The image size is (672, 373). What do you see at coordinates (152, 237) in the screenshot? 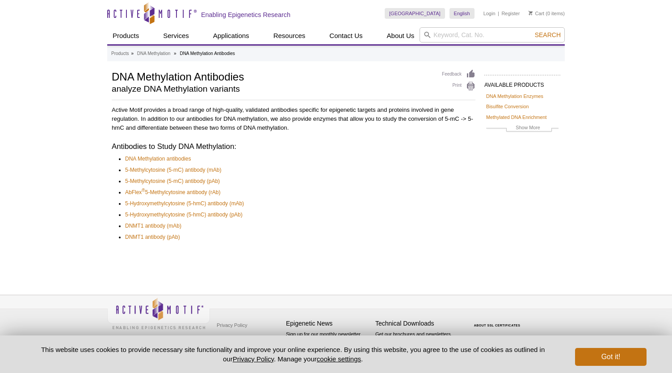
I see `a: DNMT1 antibody (pAb)` at bounding box center [152, 237].